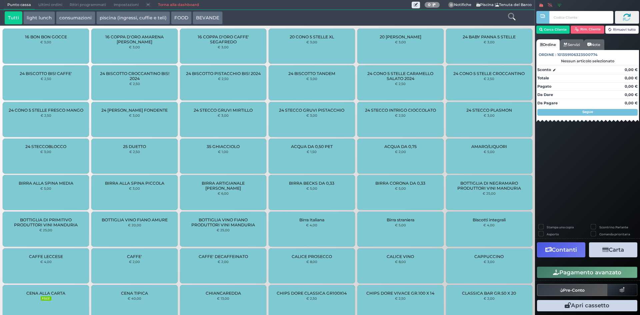 The image size is (640, 315). Describe the element at coordinates (223, 39) in the screenshot. I see `span: 16 COPPA D'ORO CAFFE' SEGAFREDO` at that location.